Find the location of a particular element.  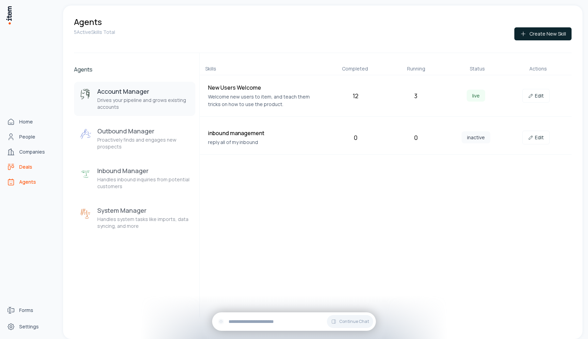

span: People is located at coordinates (27, 137).